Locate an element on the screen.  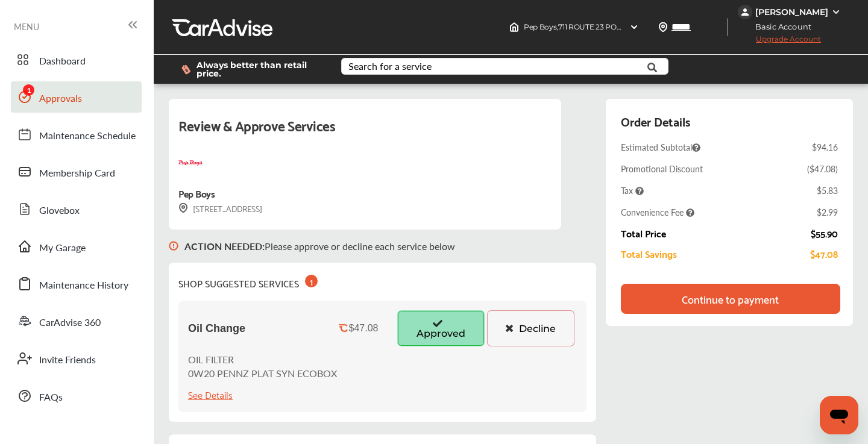
div: Search for a service is located at coordinates (390, 67).